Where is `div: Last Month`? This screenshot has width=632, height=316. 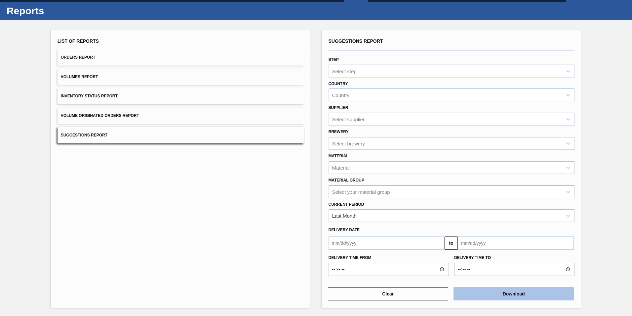 div: Last Month is located at coordinates (345, 215).